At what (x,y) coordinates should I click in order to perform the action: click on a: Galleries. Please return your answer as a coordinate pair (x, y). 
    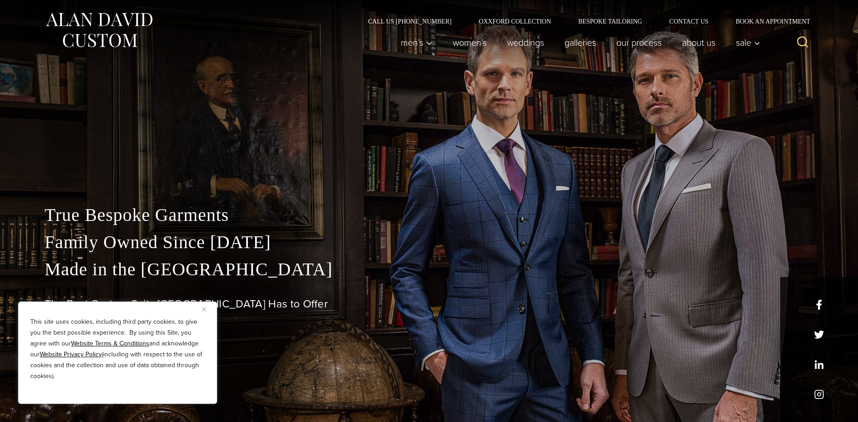
    Looking at the image, I should click on (580, 43).